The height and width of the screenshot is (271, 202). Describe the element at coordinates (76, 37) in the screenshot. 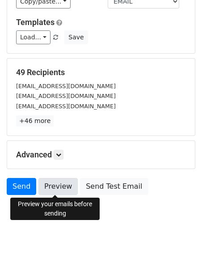

I see `button: Save` at that location.